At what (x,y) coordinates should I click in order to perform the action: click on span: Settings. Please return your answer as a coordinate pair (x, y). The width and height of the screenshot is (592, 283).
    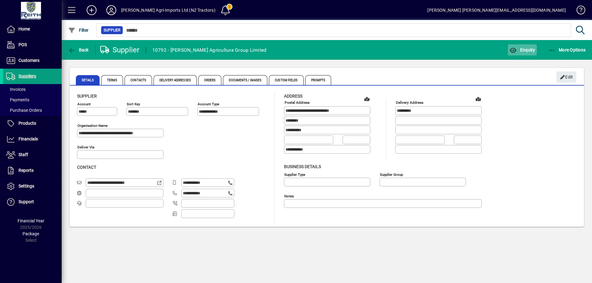
    Looking at the image, I should click on (26, 186).